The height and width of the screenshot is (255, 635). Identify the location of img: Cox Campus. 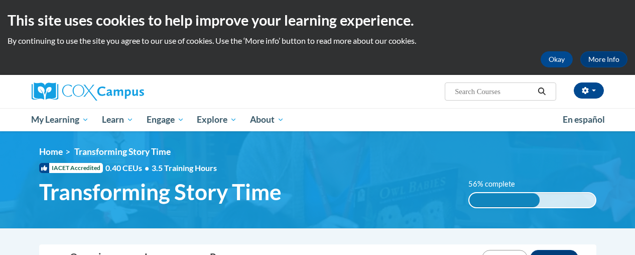
(88, 91).